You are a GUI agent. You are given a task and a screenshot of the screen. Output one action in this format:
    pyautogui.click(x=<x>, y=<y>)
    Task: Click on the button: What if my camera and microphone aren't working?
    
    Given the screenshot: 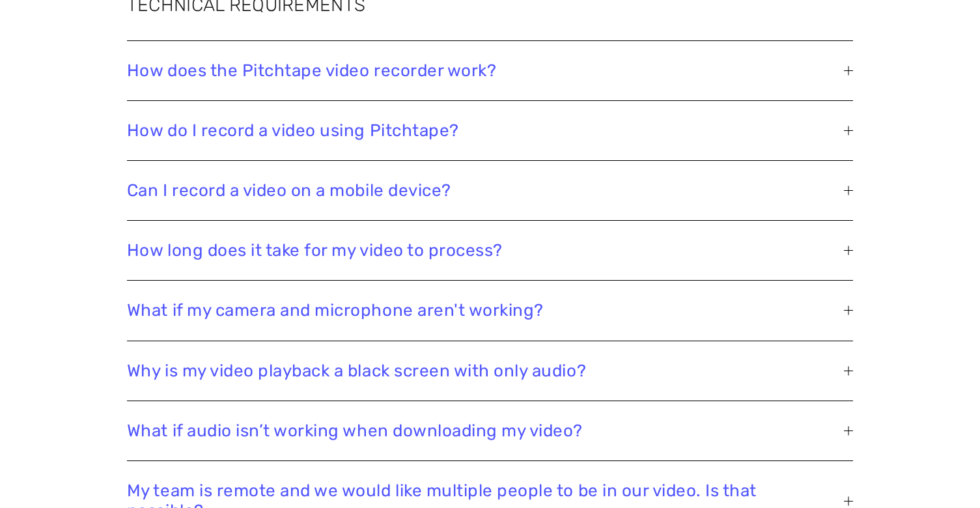 What is the action you would take?
    pyautogui.click(x=489, y=310)
    